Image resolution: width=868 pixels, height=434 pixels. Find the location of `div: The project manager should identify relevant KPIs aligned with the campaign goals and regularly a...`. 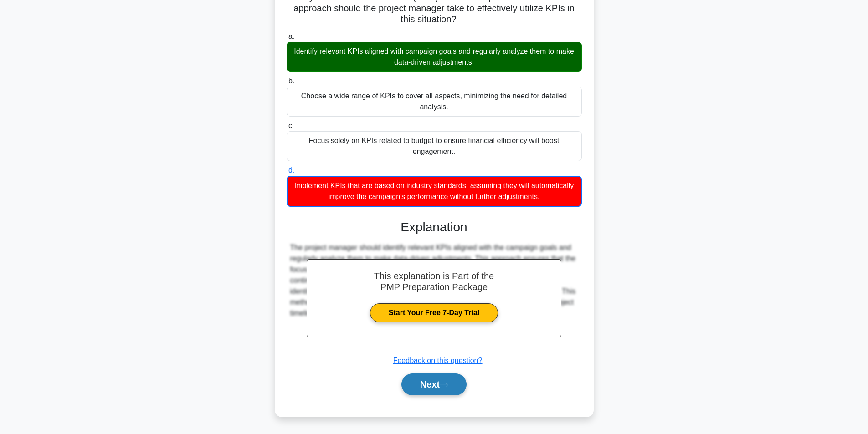

div: The project manager should identify relevant KPIs aligned with the campaign goals and regularly a... is located at coordinates (434, 280).